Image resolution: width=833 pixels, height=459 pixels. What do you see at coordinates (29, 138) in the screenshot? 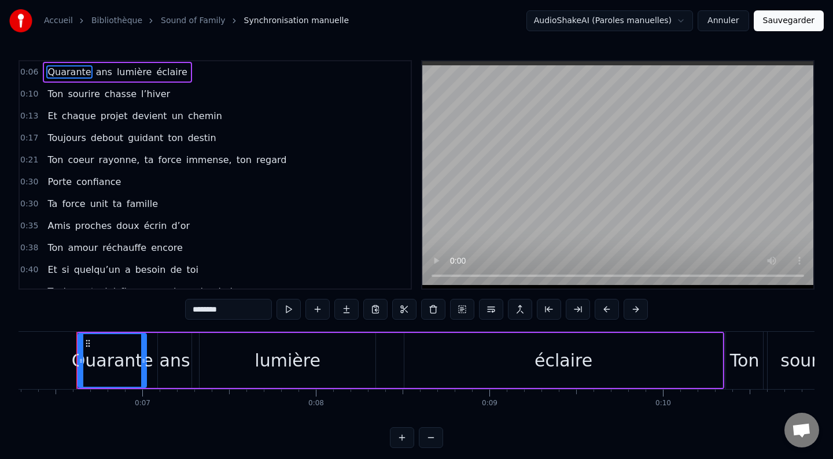
I see `span: 0:17` at bounding box center [29, 138].